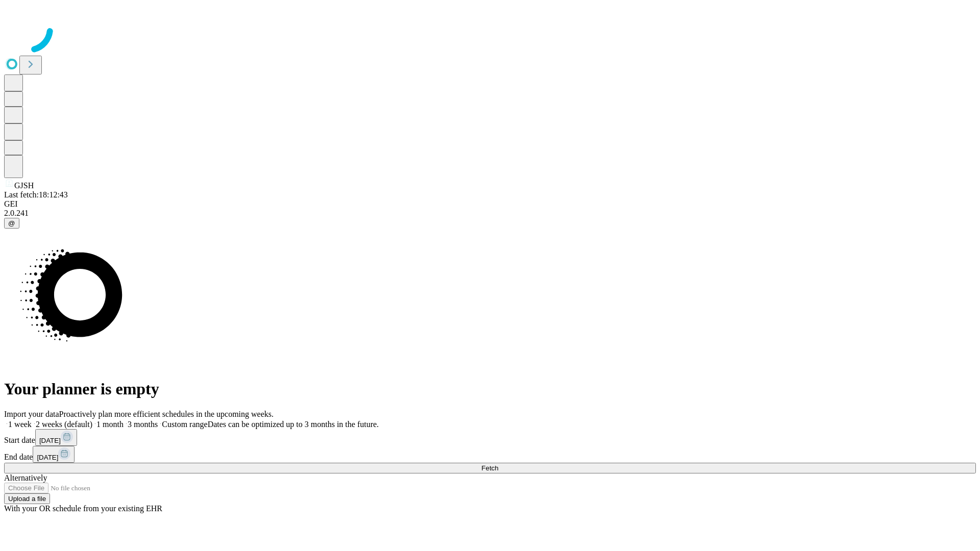  I want to click on span: Custom range, so click(184, 424).